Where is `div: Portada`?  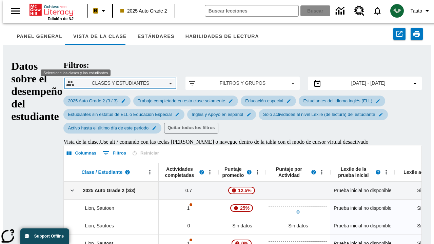 div: Portada is located at coordinates (52, 12).